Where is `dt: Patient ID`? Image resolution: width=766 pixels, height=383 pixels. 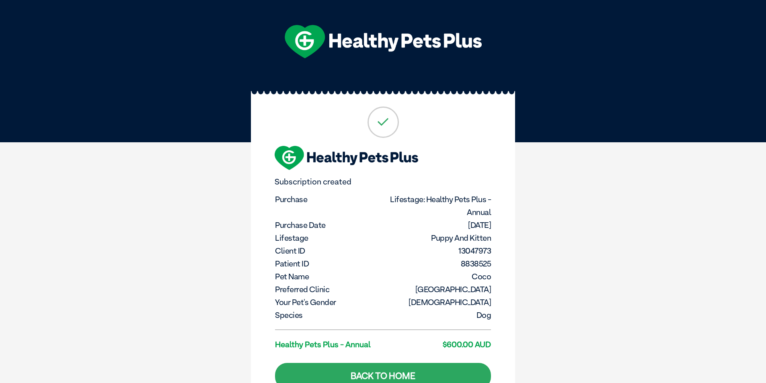
dt: Patient ID is located at coordinates (329, 264).